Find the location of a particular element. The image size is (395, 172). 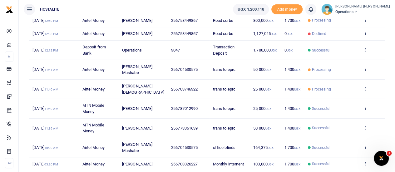

span: 256773361639 is located at coordinates (184, 128).